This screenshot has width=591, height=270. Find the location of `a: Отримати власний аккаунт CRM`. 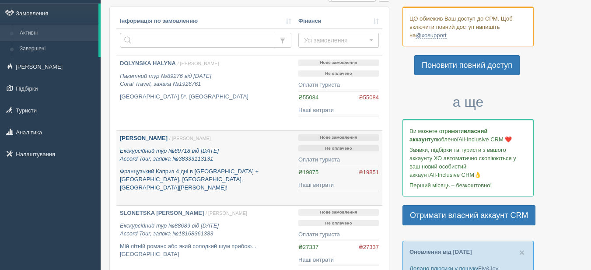

a: Отримати власний аккаунт CRM is located at coordinates (469, 215).